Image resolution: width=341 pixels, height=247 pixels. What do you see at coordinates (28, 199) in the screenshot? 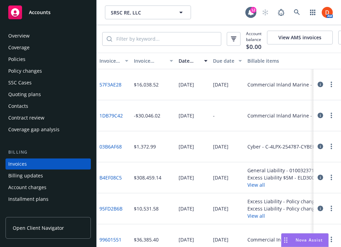
I see `div: Installment plans` at bounding box center [28, 199].